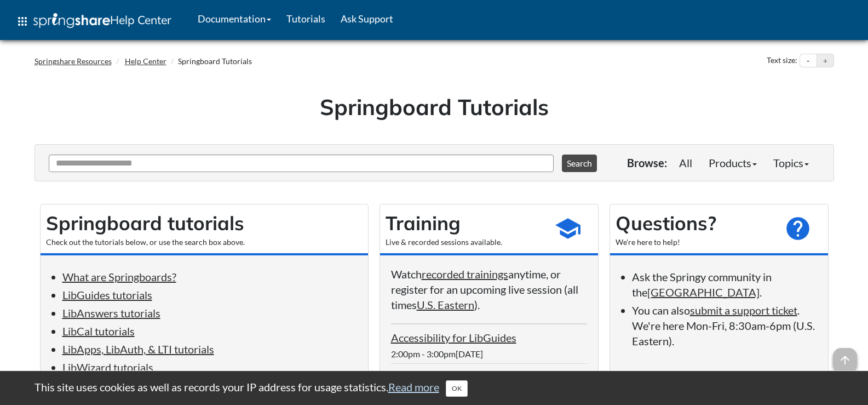 The image size is (868, 405). I want to click on span: Help Center, so click(141, 19).